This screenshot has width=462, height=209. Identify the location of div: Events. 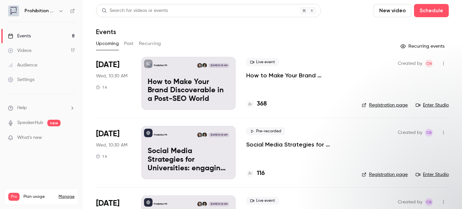
(19, 36).